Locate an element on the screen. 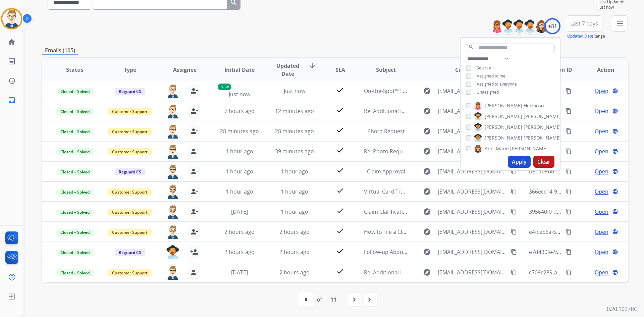 The image size is (644, 317). div: of is located at coordinates (319, 300).